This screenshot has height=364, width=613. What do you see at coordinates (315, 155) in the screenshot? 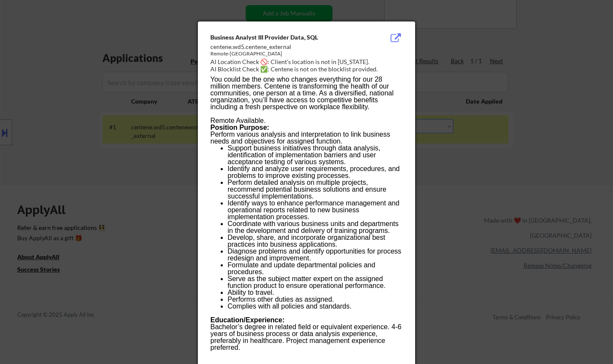
I see `li: Support business initiatives through data analysis, identification of implementation barriers and...` at bounding box center [315, 155].